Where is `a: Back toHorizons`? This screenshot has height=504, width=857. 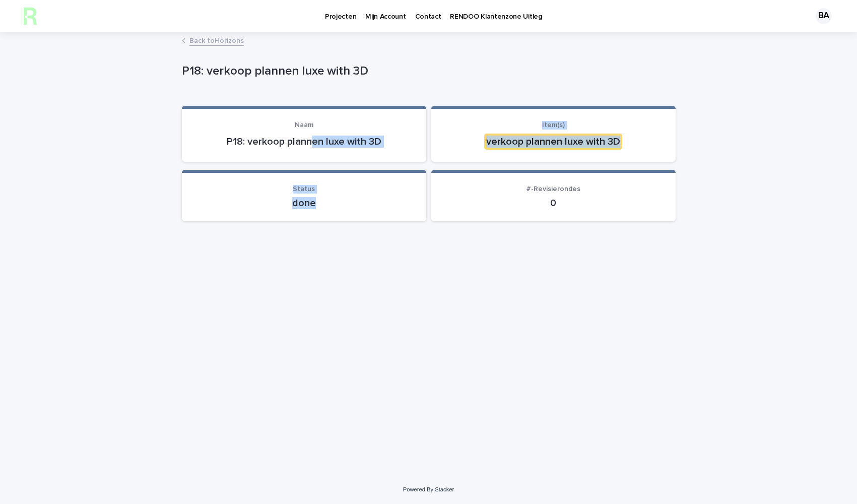 a: Back toHorizons is located at coordinates (216, 40).